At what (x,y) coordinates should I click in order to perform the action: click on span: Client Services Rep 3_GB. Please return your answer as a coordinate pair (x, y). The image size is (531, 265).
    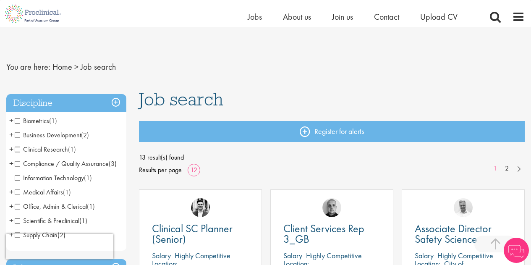
    Looking at the image, I should click on (324, 234).